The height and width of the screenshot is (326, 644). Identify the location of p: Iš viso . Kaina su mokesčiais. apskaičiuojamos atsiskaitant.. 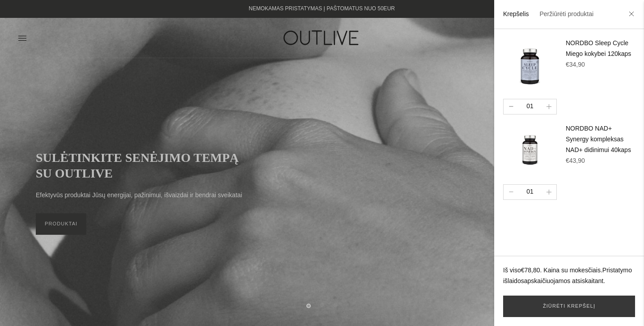
(569, 276).